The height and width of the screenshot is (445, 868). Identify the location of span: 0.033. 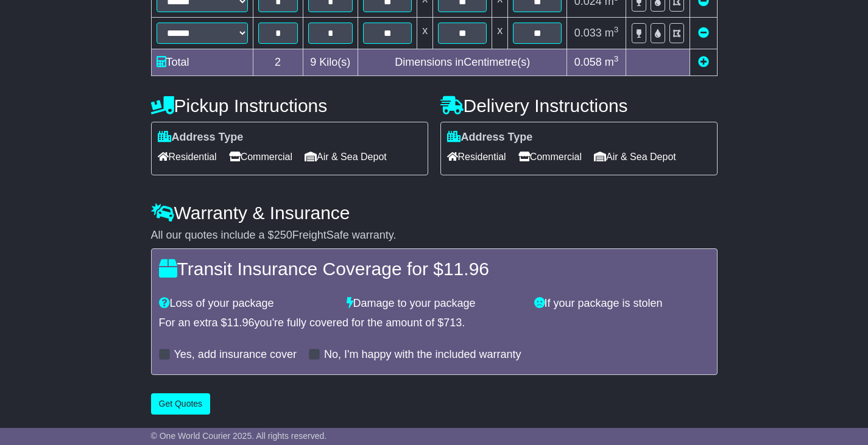
(588, 33).